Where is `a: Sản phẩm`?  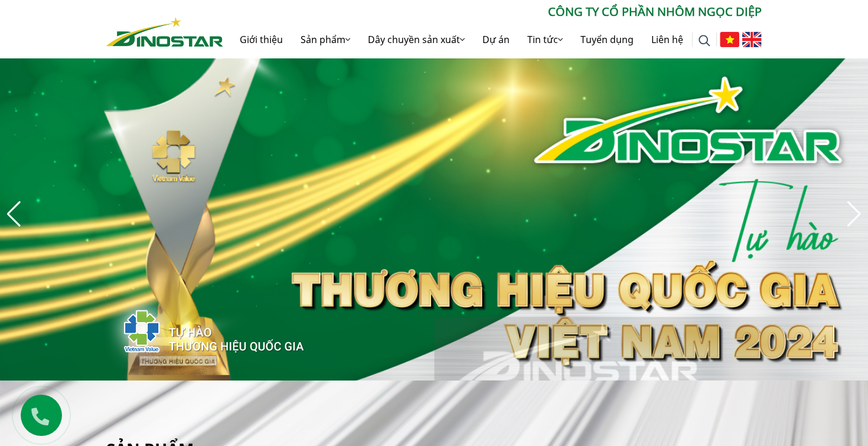
a: Sản phẩm is located at coordinates (325, 40).